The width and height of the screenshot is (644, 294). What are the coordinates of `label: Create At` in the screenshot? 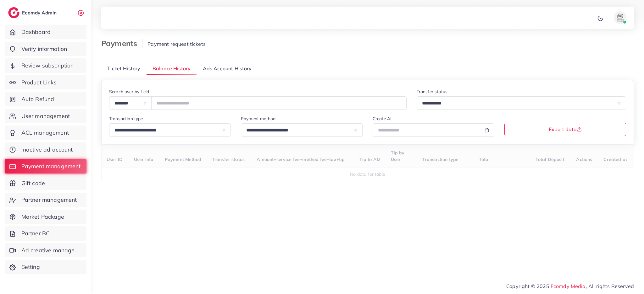 It's located at (382, 119).